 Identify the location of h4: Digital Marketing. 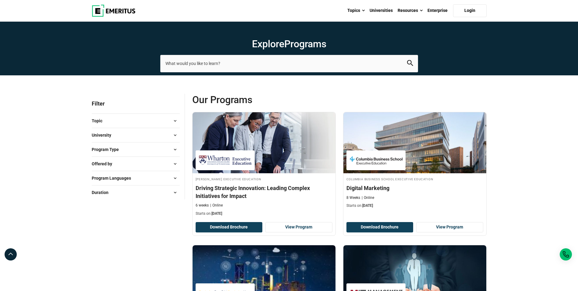
(415, 188).